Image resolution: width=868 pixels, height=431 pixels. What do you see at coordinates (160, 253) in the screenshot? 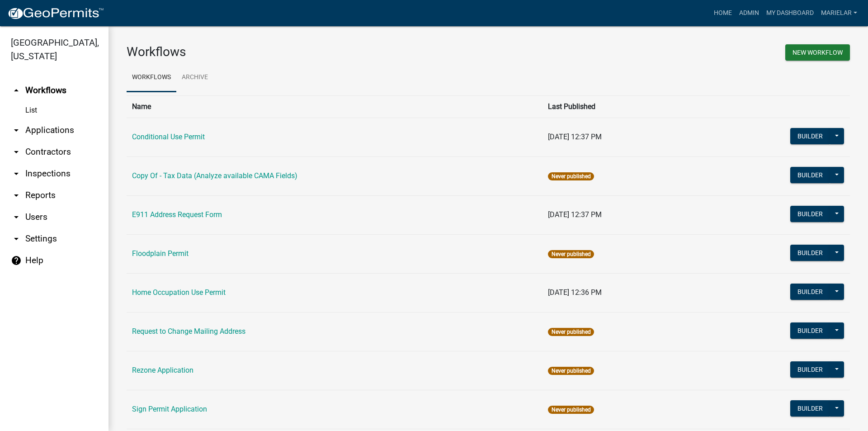
I see `a: Floodplain Permit` at bounding box center [160, 253].